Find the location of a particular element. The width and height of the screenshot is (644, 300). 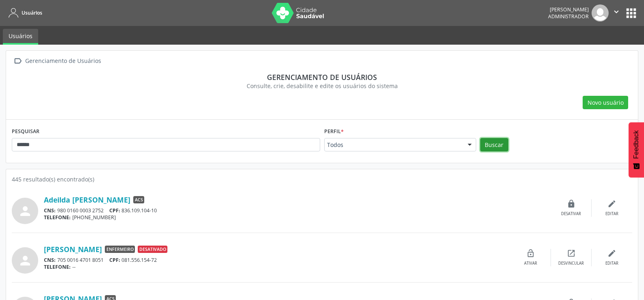

i: lock is located at coordinates (571, 204).